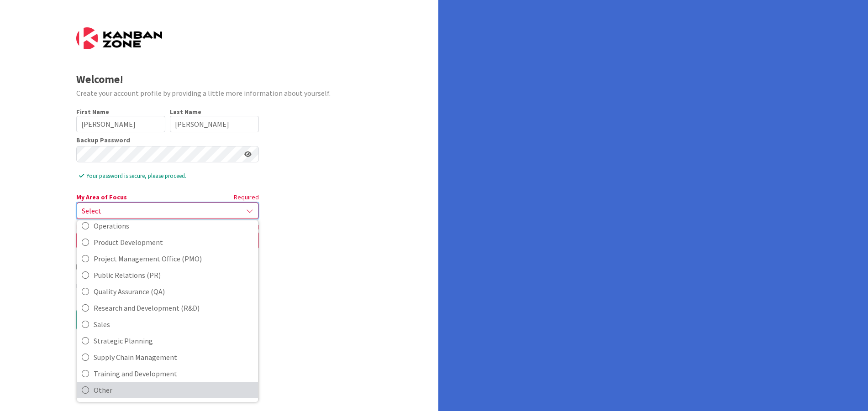 The width and height of the screenshot is (868, 411). Describe the element at coordinates (168, 242) in the screenshot. I see `a: Product Development` at that location.